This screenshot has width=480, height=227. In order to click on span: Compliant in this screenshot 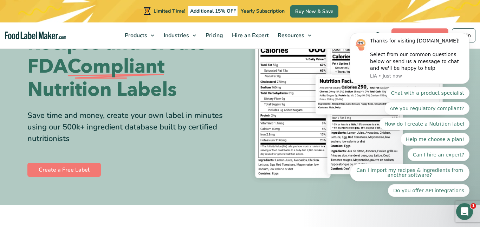, I will do `click(116, 67)`.